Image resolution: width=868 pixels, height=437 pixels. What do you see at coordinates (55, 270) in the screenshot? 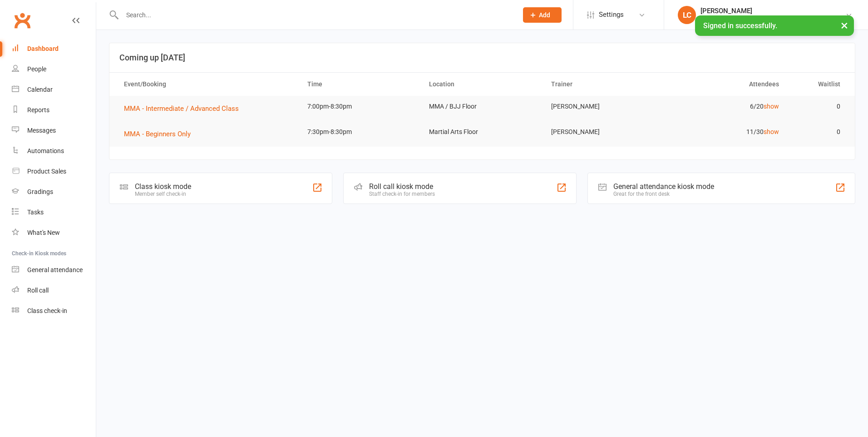
I see `div: General attendance` at bounding box center [55, 270].